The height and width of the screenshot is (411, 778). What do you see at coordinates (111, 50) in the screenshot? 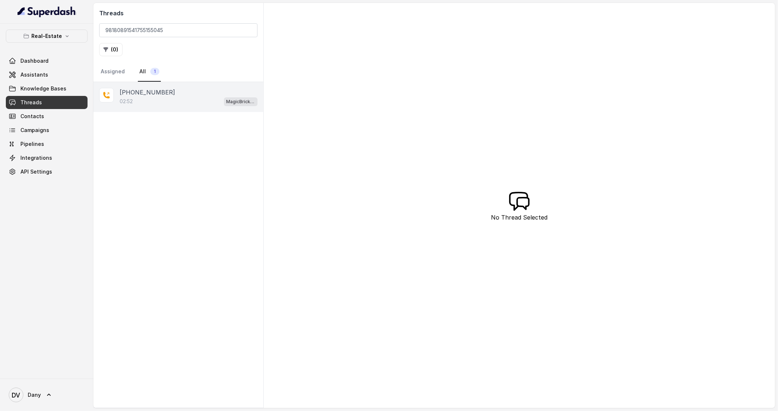
I see `button: (0)` at bounding box center [111, 50].